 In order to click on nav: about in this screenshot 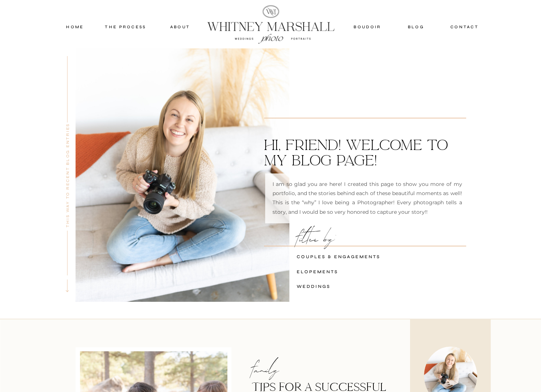, I will do `click(180, 27)`.